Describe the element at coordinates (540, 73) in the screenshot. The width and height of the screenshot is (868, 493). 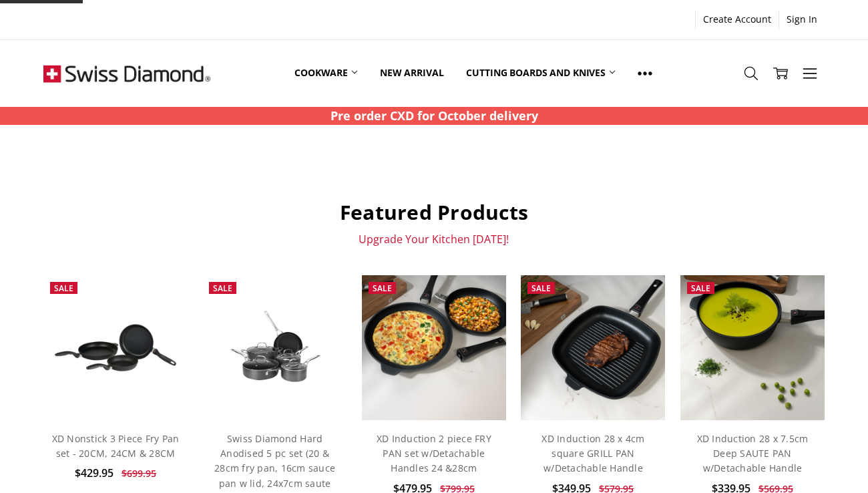
I see `a: Cutting boards and knives` at that location.